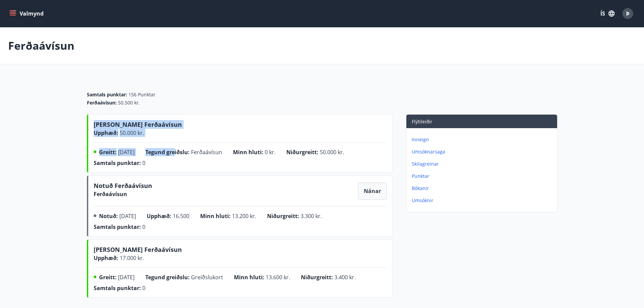 Image resolution: width=644 pixels, height=308 pixels. What do you see at coordinates (102, 103) in the screenshot?
I see `span: Ferðaávísun :` at bounding box center [102, 103].